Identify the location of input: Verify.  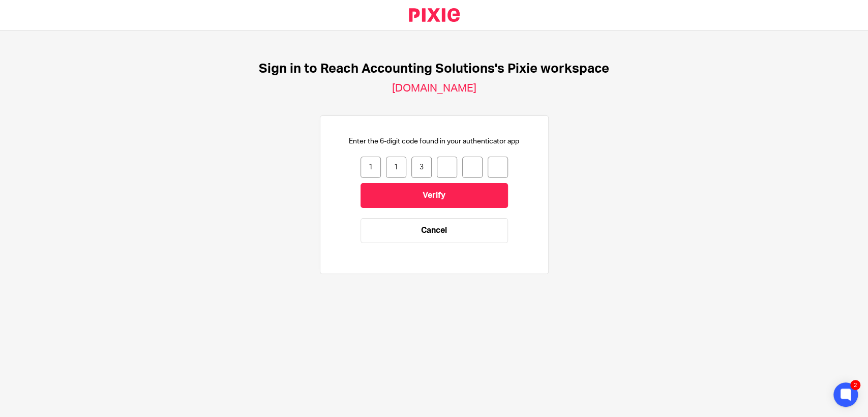
(434, 196).